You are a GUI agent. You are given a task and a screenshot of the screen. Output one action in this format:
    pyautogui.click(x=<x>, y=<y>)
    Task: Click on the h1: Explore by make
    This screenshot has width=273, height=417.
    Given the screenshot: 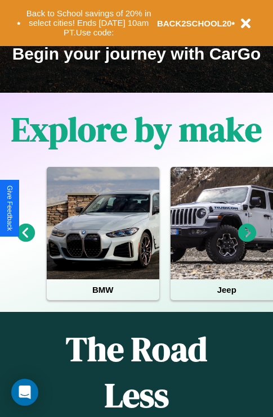 What is the action you would take?
    pyautogui.click(x=136, y=129)
    